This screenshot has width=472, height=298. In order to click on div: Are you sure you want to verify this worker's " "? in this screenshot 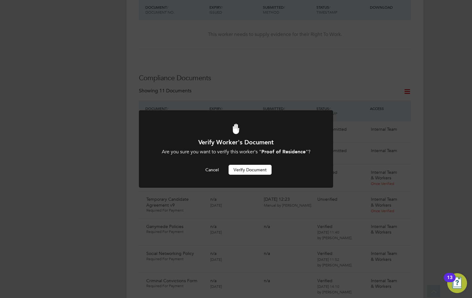, I will do `click(236, 152)`.